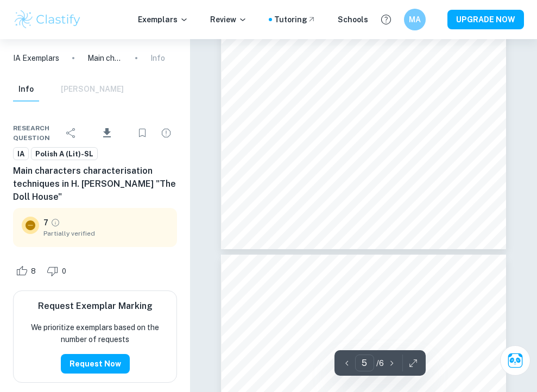 The image size is (537, 392). What do you see at coordinates (20, 154) in the screenshot?
I see `span: IA` at bounding box center [20, 154].